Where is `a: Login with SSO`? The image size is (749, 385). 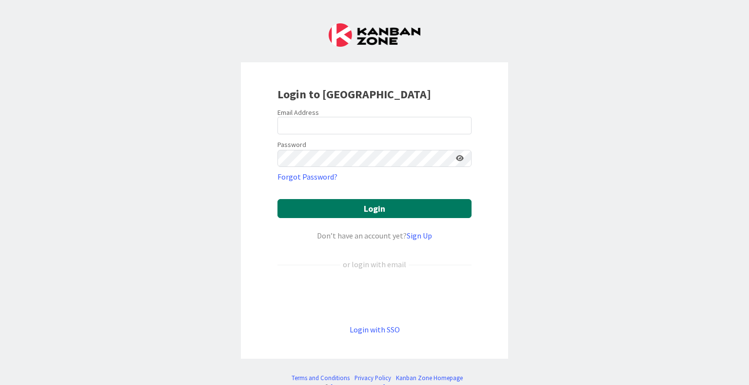 a: Login with SSO is located at coordinates (374, 330).